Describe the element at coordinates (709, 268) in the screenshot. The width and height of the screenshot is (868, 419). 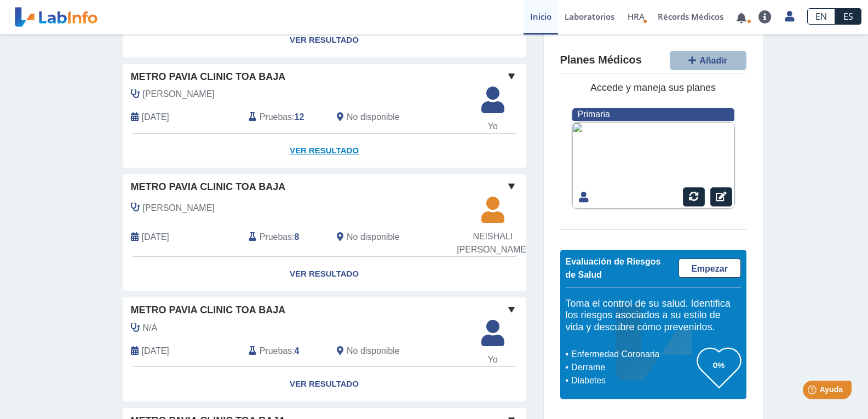
I see `span: Empezar` at that location.